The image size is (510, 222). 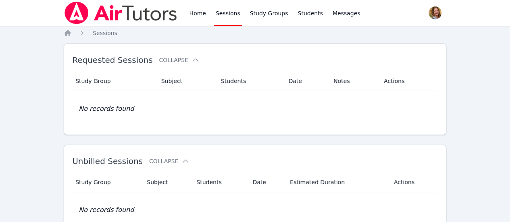 I want to click on span: Unbilled Sessions, so click(x=107, y=161).